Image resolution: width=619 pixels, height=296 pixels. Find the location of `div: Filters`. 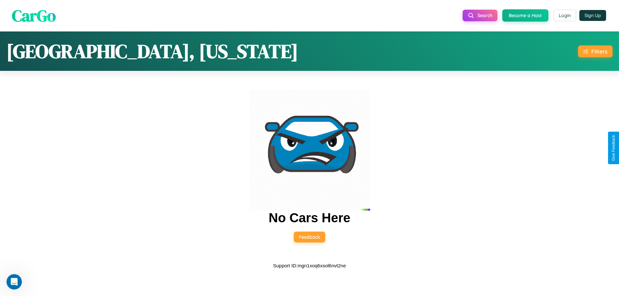

div: Filters is located at coordinates (599, 51).